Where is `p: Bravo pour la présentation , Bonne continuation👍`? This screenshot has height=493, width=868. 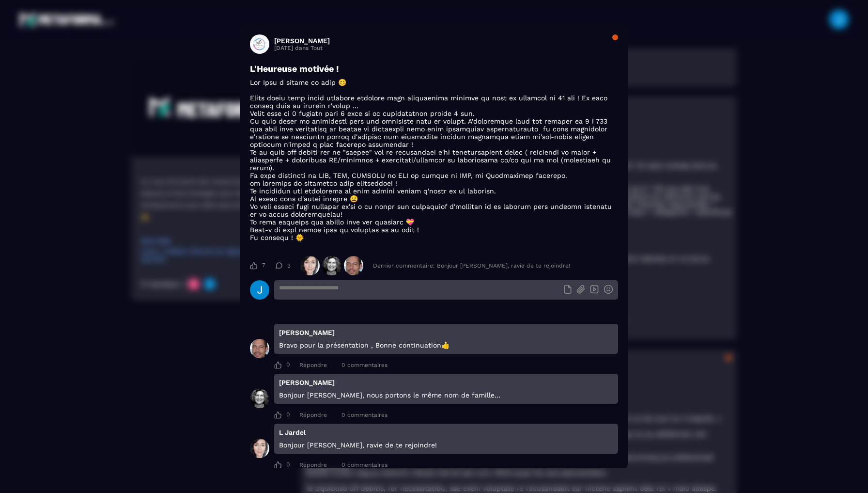
p: Bravo pour la présentation , Bonne continuation👍 is located at coordinates (446, 346).